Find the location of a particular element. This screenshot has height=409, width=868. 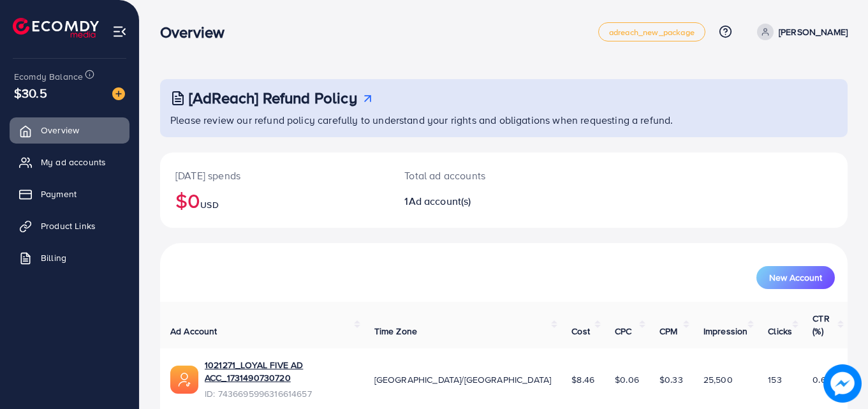

span: Ecomdy Balance is located at coordinates (48, 77).